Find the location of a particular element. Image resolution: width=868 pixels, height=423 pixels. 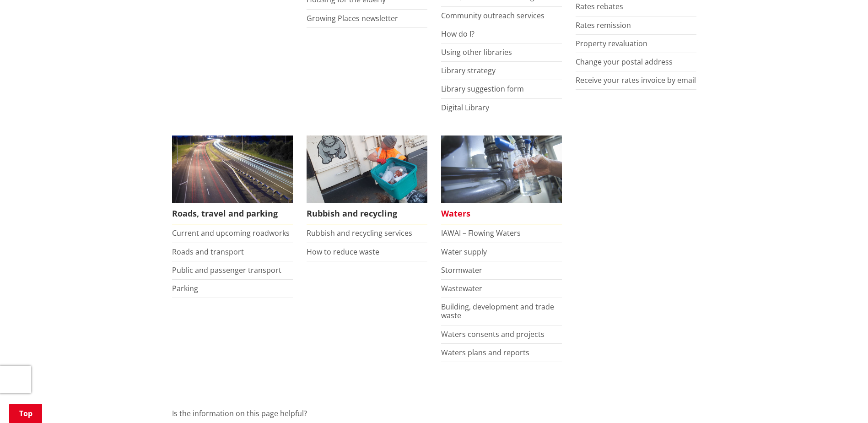

a: Waters is located at coordinates (502, 180).